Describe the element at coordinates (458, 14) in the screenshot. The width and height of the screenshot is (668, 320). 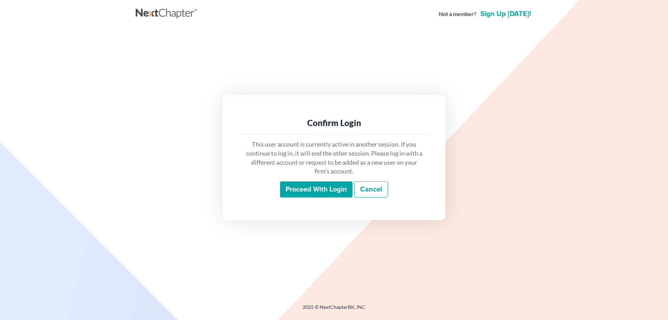
I see `strong: Not a member?` at that location.